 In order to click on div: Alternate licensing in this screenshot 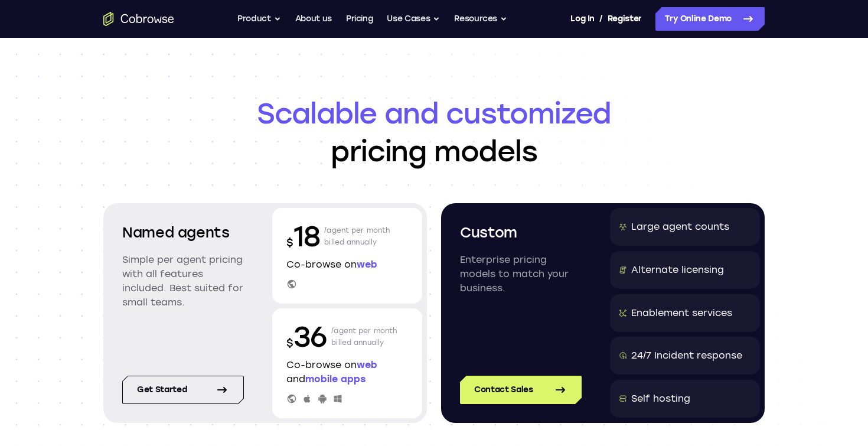, I will do `click(677, 269)`.